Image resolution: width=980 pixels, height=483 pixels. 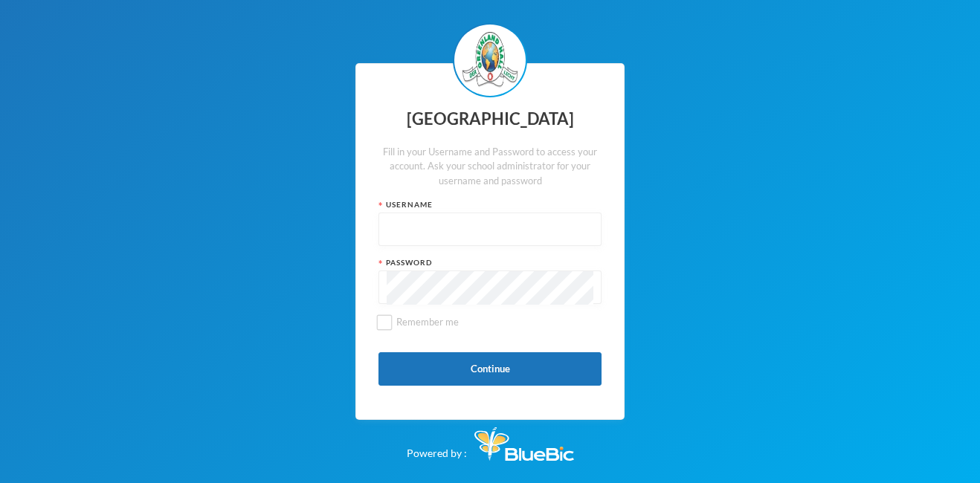 I want to click on div: Password, so click(x=490, y=262).